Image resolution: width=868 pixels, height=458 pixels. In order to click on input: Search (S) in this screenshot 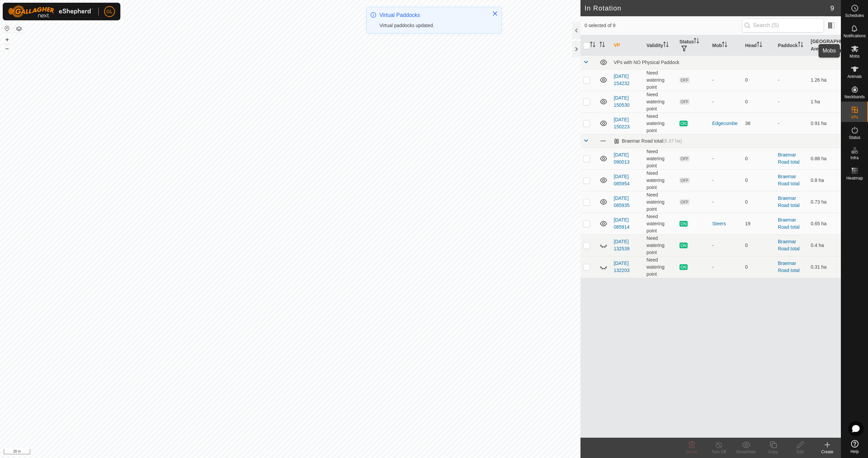, I will do `click(782, 26)`.